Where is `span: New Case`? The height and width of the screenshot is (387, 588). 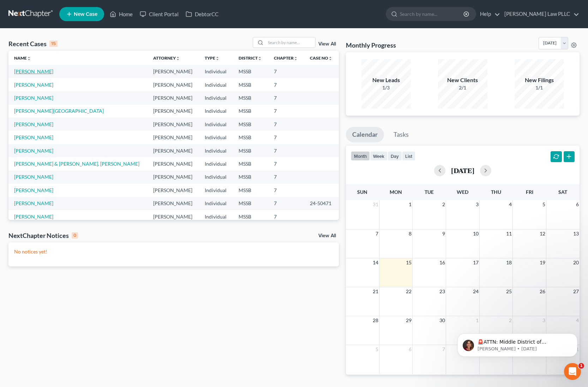 span: New Case is located at coordinates (85, 14).